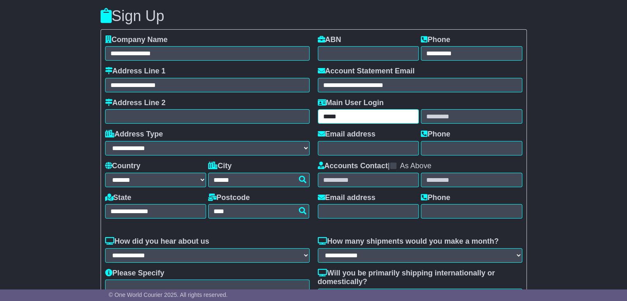 The width and height of the screenshot is (627, 301). I want to click on label: Please Specify, so click(135, 273).